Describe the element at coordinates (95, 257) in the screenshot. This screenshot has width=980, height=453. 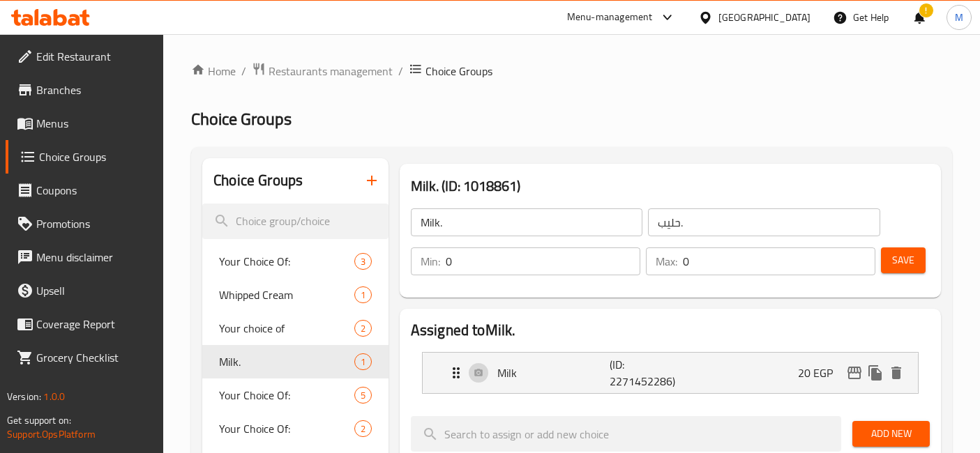
I see `span: Menu disclaimer` at that location.